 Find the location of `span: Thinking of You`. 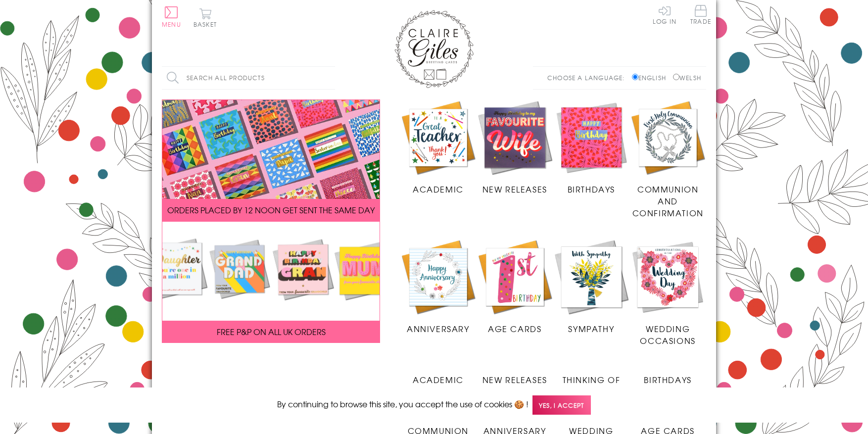

span: Thinking of You is located at coordinates (592, 386).